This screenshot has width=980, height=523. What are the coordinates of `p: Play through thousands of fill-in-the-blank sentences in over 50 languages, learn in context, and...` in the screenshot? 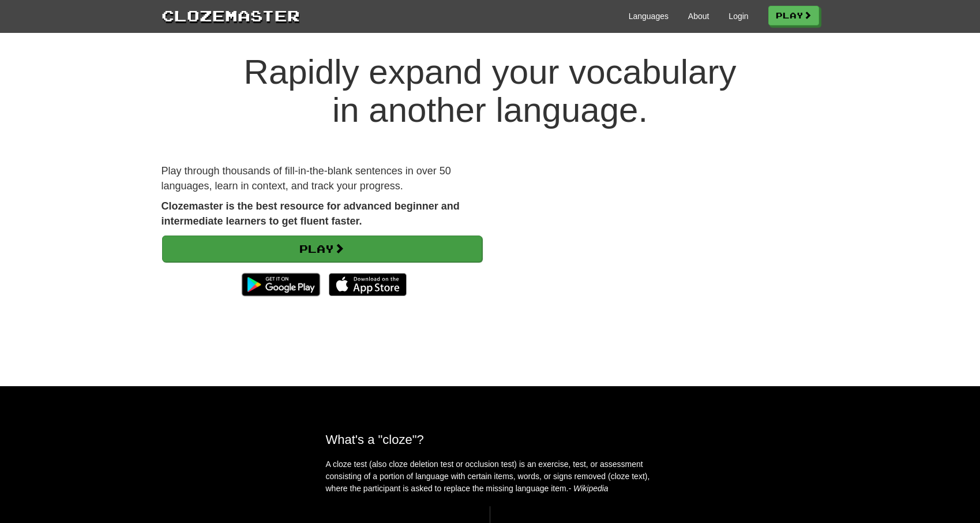 It's located at (322, 178).